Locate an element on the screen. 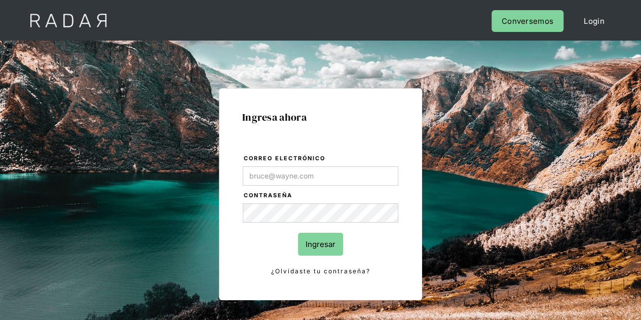 The image size is (641, 320). a: ¿Olvidaste tu contraseña? is located at coordinates (320, 271).